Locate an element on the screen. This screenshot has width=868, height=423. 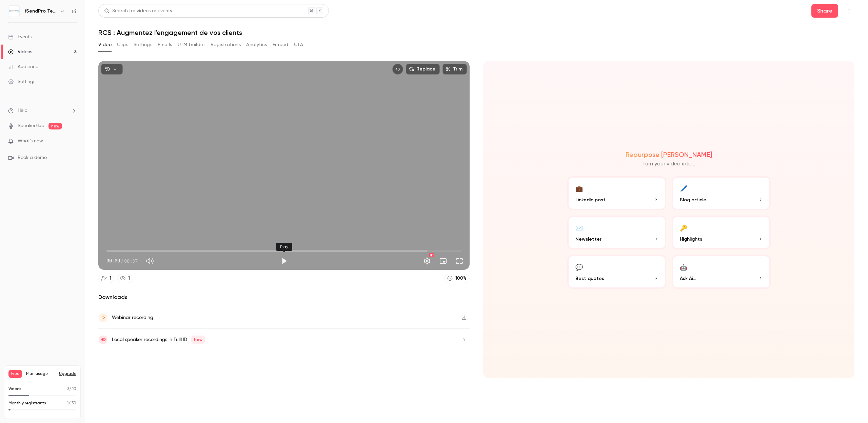
span: 1 is located at coordinates (68, 404).